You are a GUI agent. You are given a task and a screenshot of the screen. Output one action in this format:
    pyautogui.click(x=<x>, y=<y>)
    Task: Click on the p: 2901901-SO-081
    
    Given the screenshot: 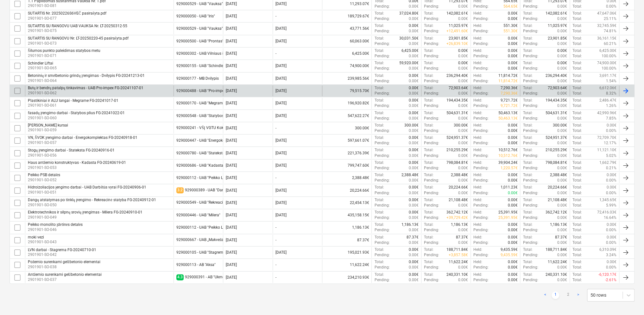 What is the action you would take?
    pyautogui.click(x=67, y=6)
    